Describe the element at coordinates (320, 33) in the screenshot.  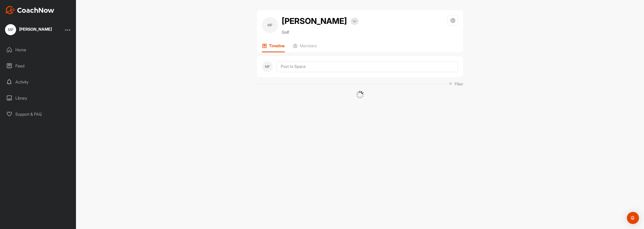
I see `p: Golf` at that location.